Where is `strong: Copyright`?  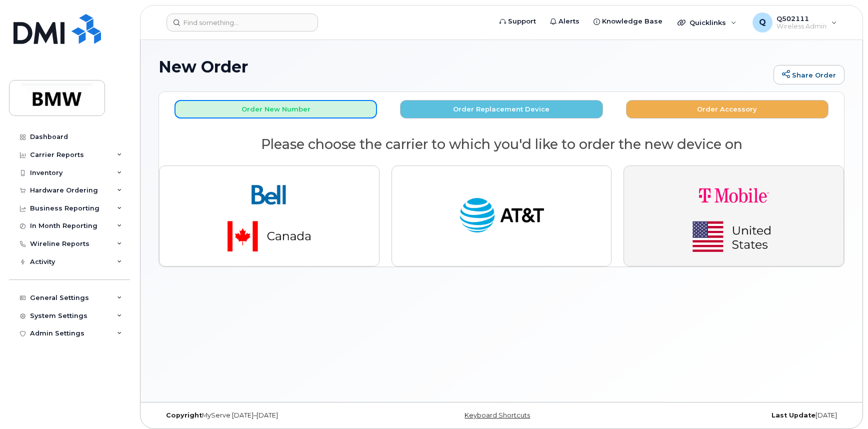 strong: Copyright is located at coordinates (184, 415).